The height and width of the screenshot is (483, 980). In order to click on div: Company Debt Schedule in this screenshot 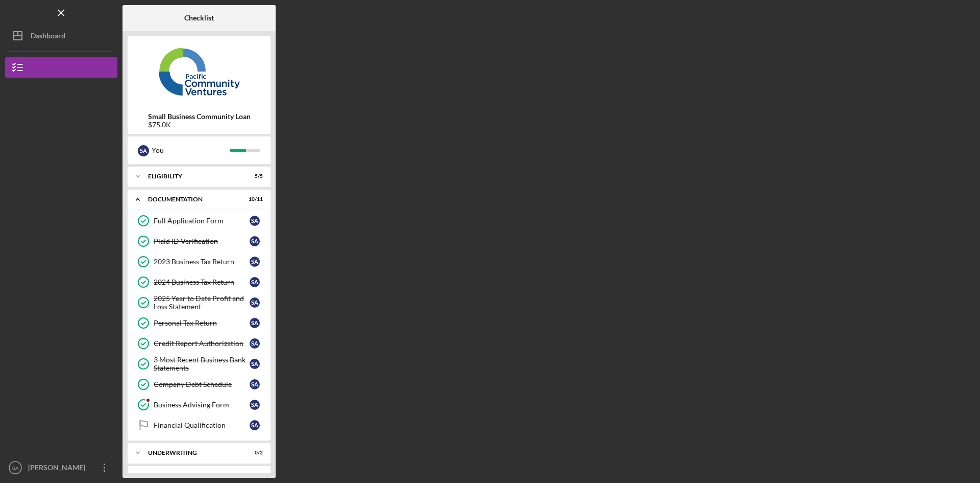, I will do `click(202, 384)`.